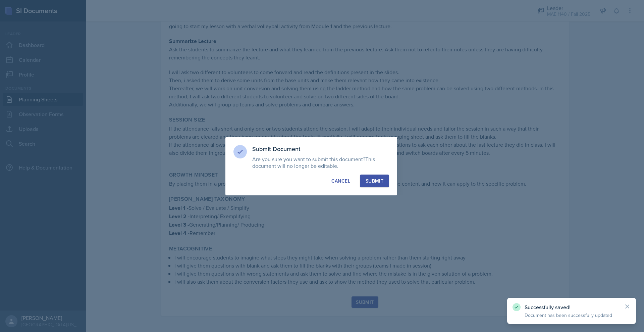 The width and height of the screenshot is (644, 332). I want to click on button: Submit, so click(374, 181).